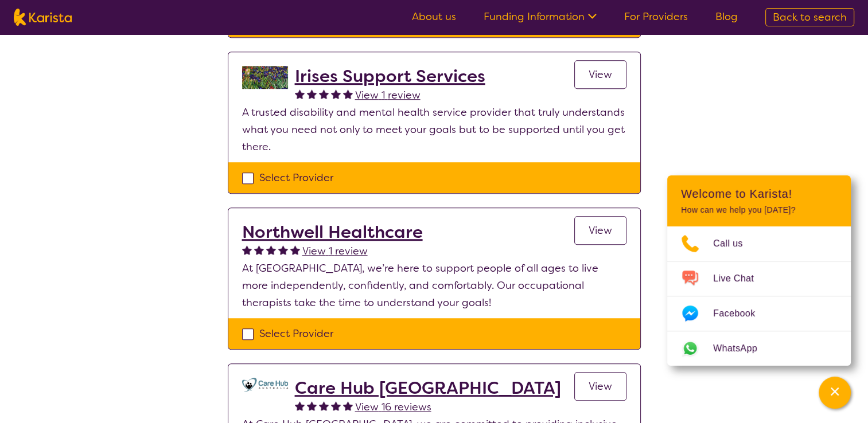  Describe the element at coordinates (759, 271) in the screenshot. I see `div: Channel Menu` at that location.